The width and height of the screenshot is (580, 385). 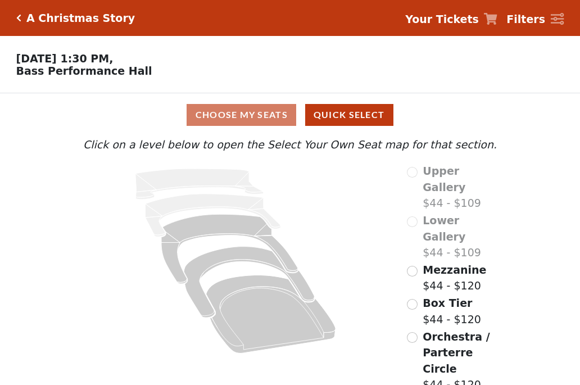 I want to click on span: Upper Gallery, so click(x=444, y=179).